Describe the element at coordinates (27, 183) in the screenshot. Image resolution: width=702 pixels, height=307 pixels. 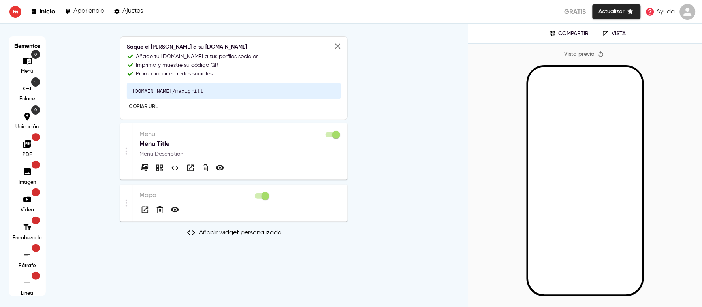
I see `p: Imagen` at that location.